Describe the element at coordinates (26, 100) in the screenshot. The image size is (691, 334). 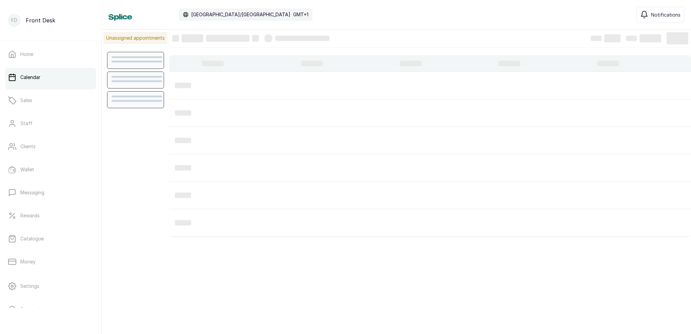
I see `p: Sales` at that location.